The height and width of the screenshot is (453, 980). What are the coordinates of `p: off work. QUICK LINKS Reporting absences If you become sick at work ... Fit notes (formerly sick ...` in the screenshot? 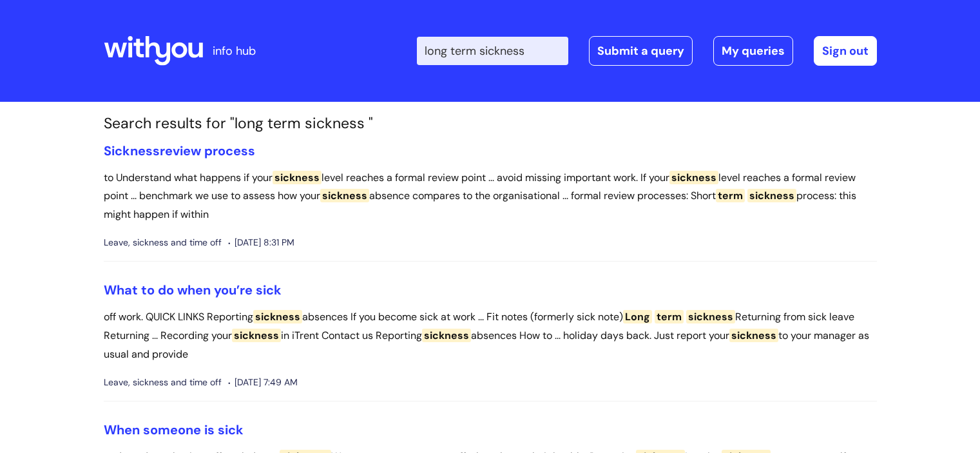 It's located at (490, 336).